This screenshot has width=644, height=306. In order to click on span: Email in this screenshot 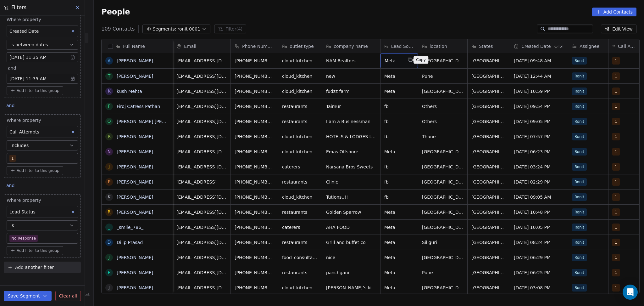, I will do `click(190, 46)`.